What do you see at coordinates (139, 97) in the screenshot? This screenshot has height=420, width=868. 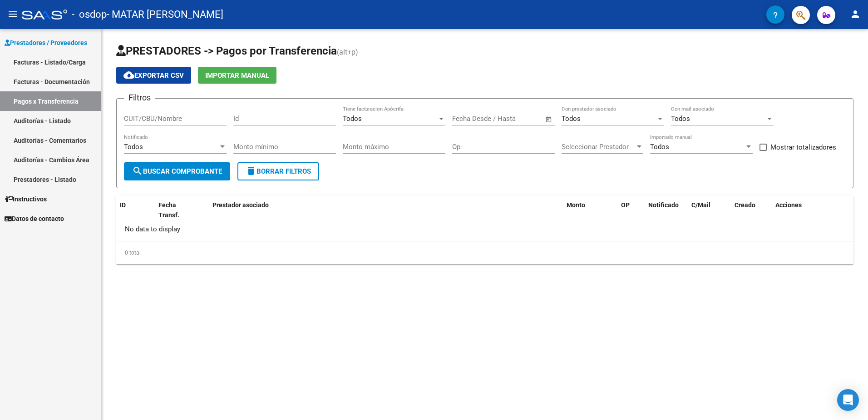 I see `h3: Filtros` at bounding box center [139, 97].